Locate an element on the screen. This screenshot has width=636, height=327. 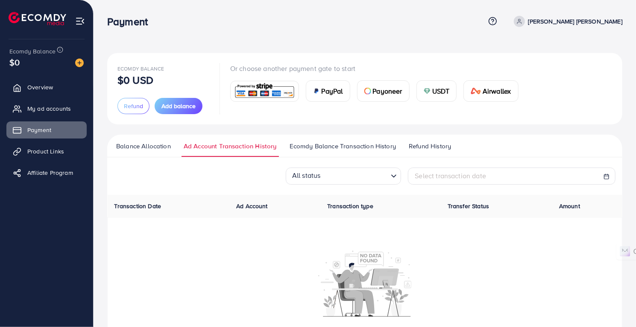
div: Search for option is located at coordinates (343, 176).